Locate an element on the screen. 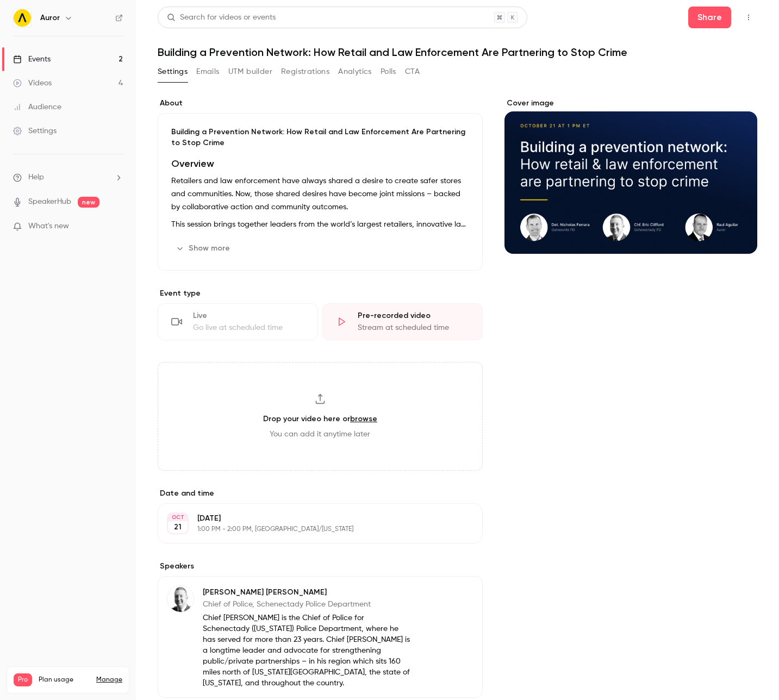 This screenshot has width=779, height=700. button: Share is located at coordinates (709, 18).